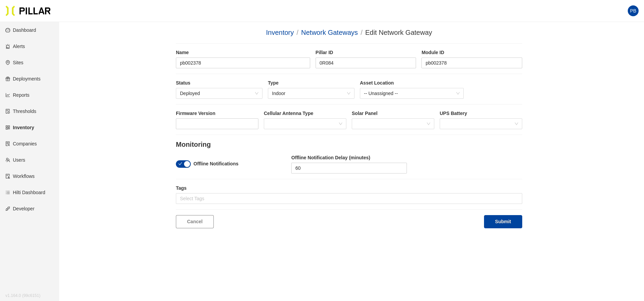  Describe the element at coordinates (28, 11) in the screenshot. I see `img: Pillar Technologies` at that location.